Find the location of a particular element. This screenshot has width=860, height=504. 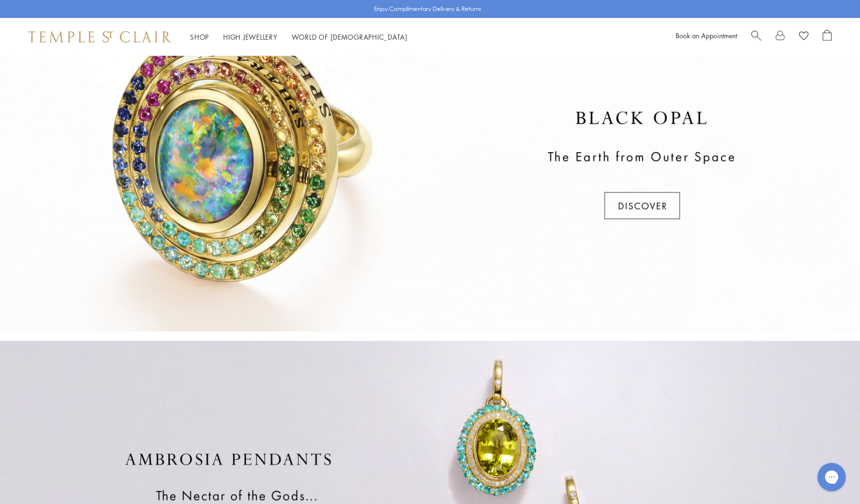

a: ShopShop is located at coordinates (200, 37).